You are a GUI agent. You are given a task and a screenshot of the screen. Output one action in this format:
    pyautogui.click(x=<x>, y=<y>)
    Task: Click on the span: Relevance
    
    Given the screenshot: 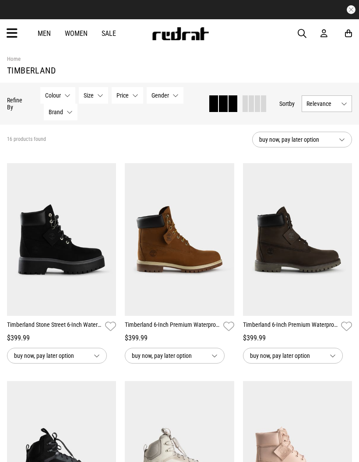 What is the action you would take?
    pyautogui.click(x=322, y=104)
    